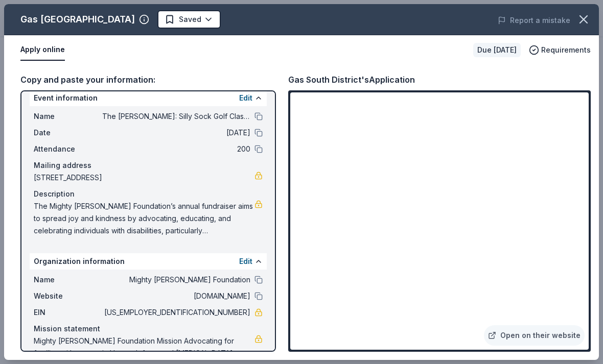  I want to click on div: Copy and paste your information:, so click(148, 80).